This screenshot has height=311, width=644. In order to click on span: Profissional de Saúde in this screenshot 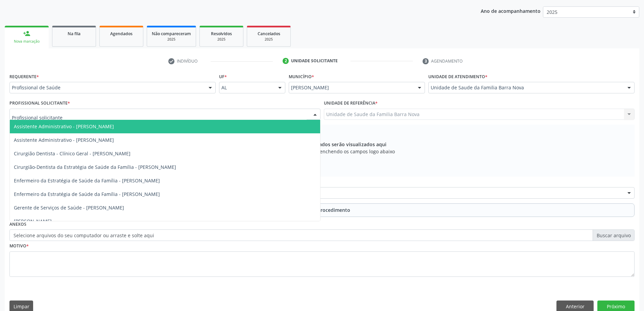, I will do `click(107, 88)`.